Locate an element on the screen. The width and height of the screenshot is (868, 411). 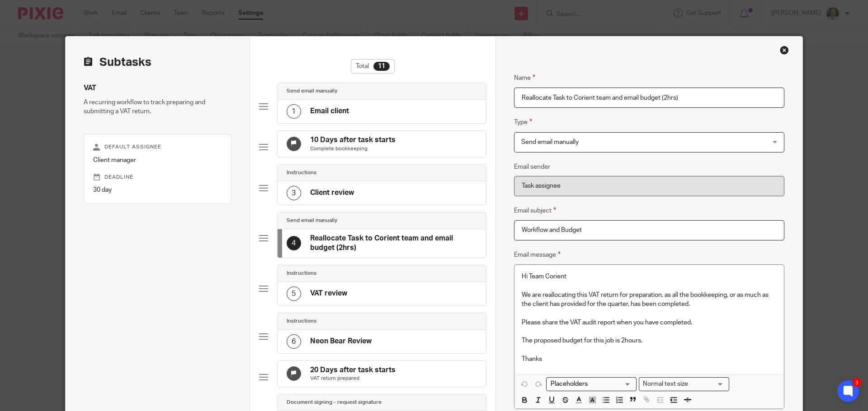
p: Thanks is located at coordinates (649, 360).